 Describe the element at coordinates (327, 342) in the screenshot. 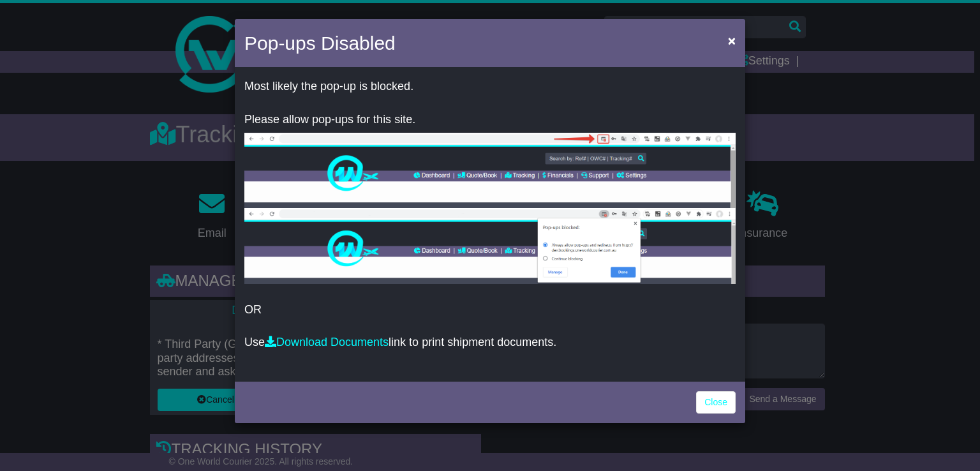

I see `a: Download Documents` at that location.